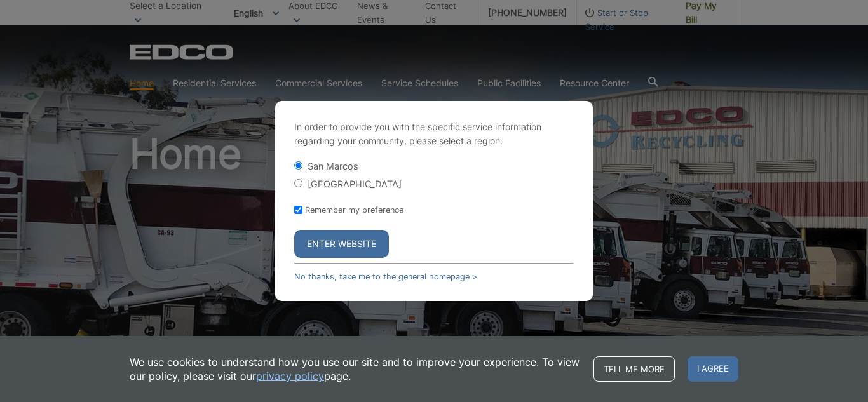  I want to click on button: Enter Website, so click(341, 244).